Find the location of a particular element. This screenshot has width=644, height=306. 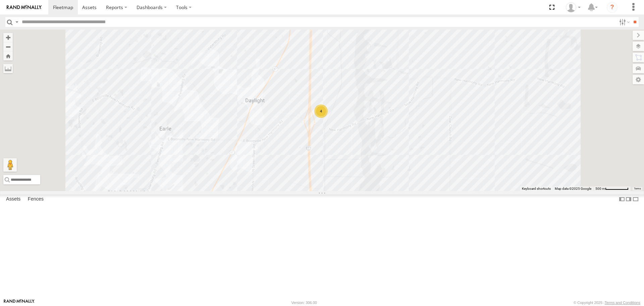

label: Hide Summary Table is located at coordinates (636, 199).